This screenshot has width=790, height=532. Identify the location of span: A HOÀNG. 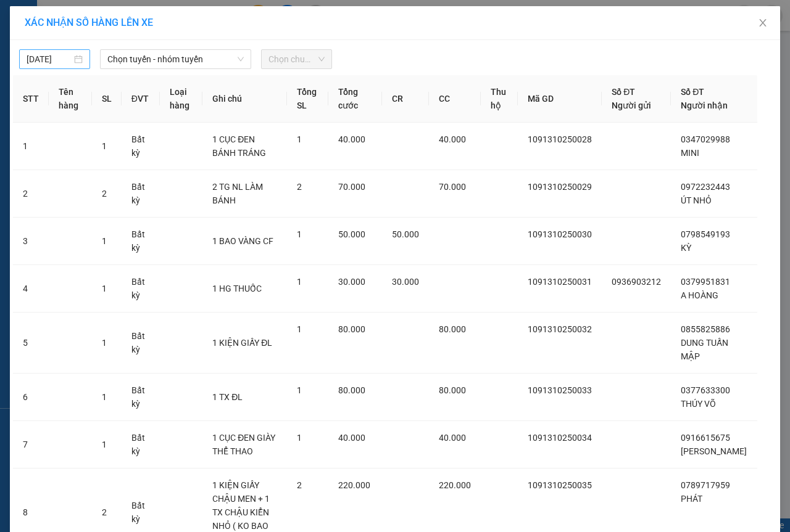
(699, 296).